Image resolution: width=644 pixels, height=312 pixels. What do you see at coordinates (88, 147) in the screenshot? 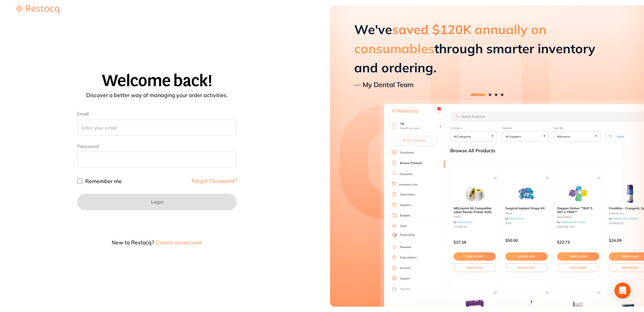
I see `label: Password` at bounding box center [88, 147].